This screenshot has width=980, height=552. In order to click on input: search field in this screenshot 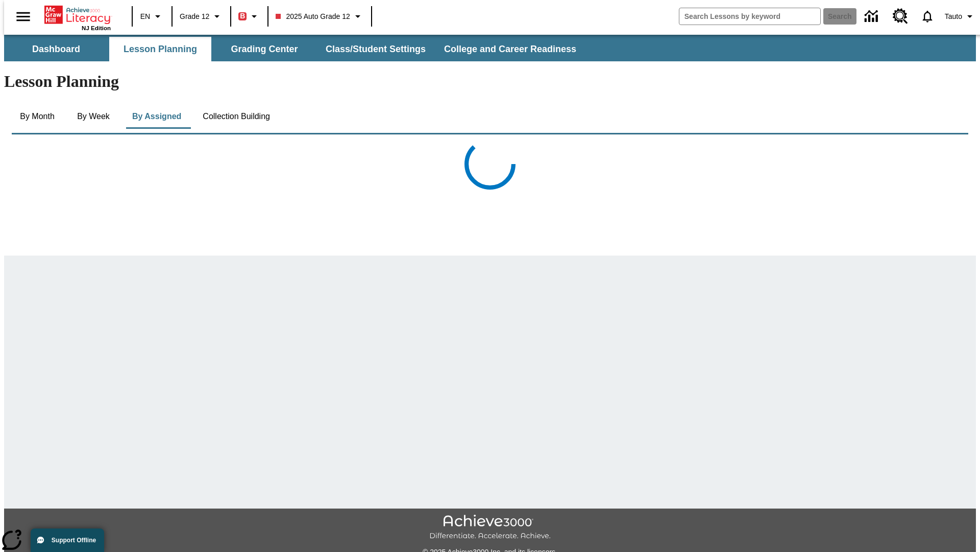, I will do `click(750, 16)`.